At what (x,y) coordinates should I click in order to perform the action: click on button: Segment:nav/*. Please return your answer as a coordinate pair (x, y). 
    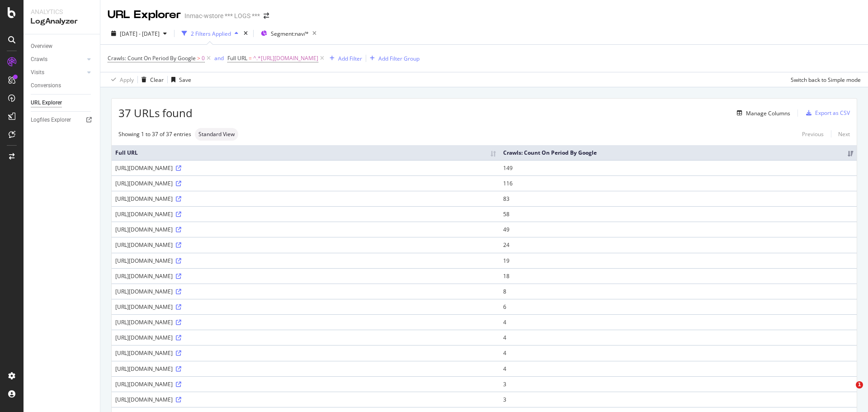
    Looking at the image, I should click on (289, 33).